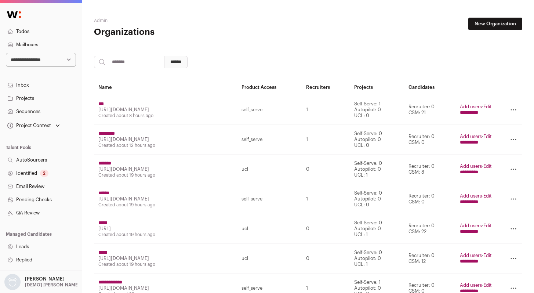 Image resolution: width=534 pixels, height=293 pixels. Describe the element at coordinates (430, 229) in the screenshot. I see `td: Recruiter: 0 CSM: 22` at that location.